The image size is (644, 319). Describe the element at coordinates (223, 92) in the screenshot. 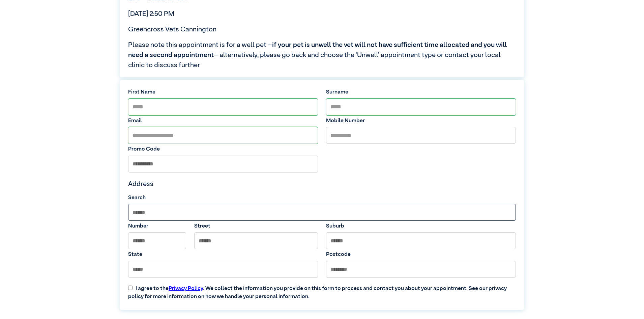

I see `label: First Name` at that location.